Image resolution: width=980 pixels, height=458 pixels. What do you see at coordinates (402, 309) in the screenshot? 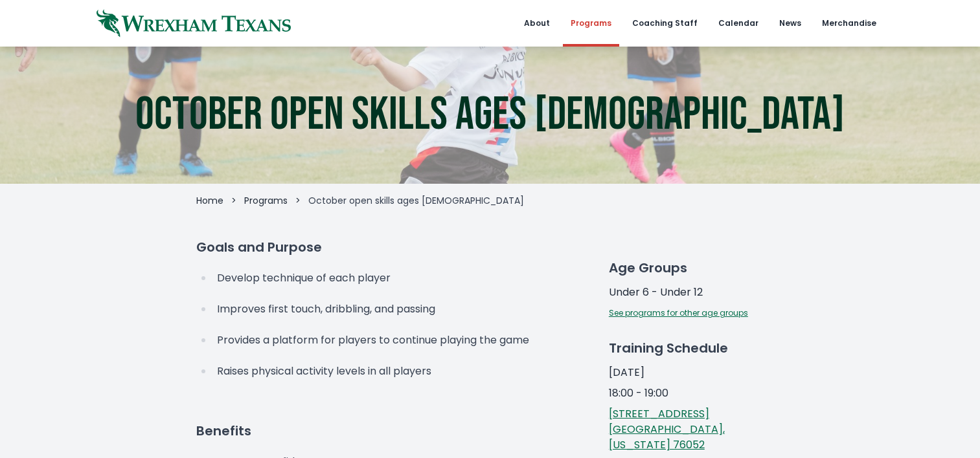
I see `p: Improves first touch, dribbling, and passing` at bounding box center [402, 309].